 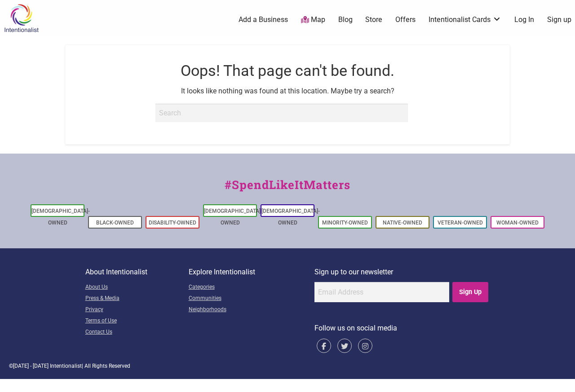 What do you see at coordinates (346, 20) in the screenshot?
I see `a: Blog` at bounding box center [346, 20].